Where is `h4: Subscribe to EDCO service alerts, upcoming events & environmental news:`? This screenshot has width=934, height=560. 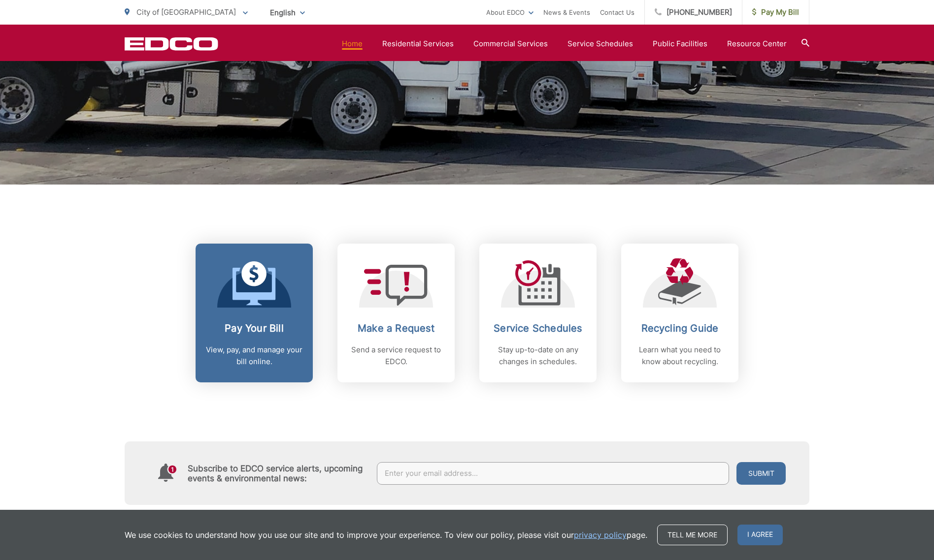
h4: Subscribe to EDCO service alerts, upcoming events & environmental news: is located at coordinates (278, 473).